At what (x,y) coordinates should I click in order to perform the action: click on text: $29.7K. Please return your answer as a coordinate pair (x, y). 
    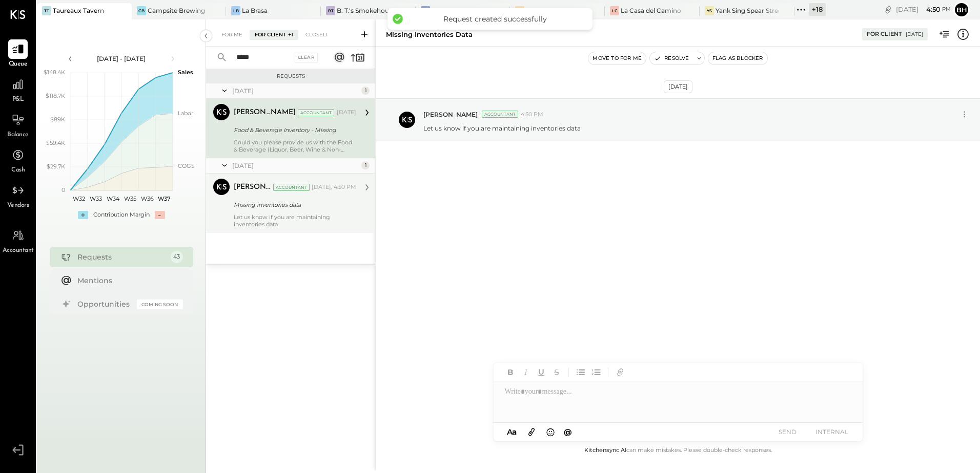
    Looking at the image, I should click on (56, 167).